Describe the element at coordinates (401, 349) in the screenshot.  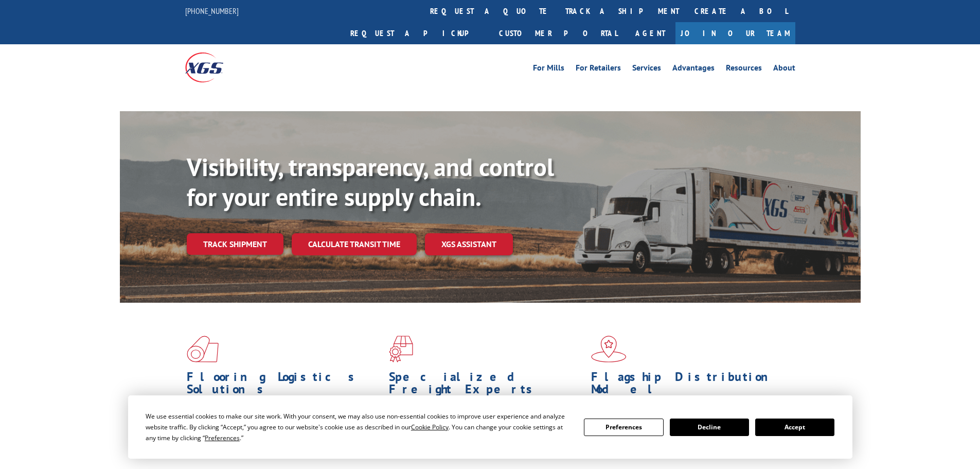
I see `img: xgs-icon-focused-on-flooring-red` at that location.